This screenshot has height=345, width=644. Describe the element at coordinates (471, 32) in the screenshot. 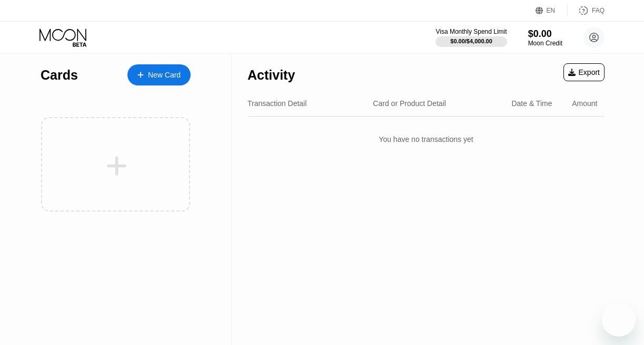

I see `div: Visa Monthly Spend Limit` at that location.